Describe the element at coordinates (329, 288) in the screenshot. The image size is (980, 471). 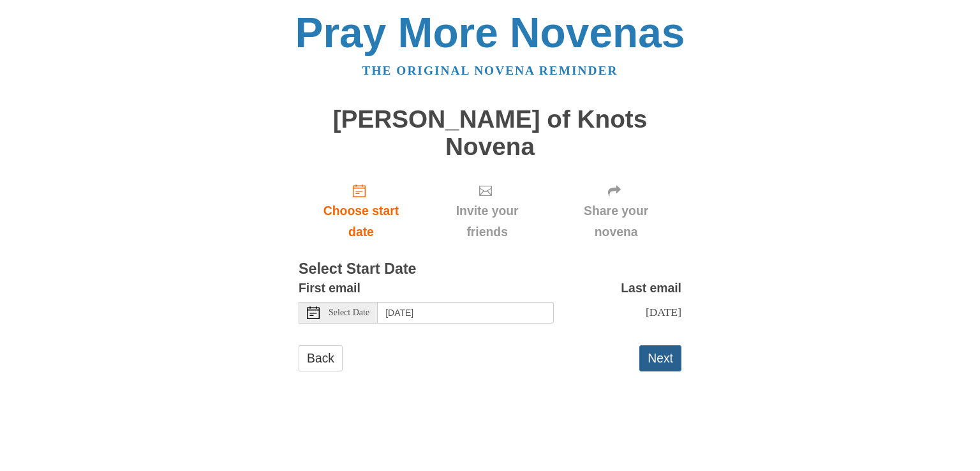
I see `label: First email` at that location.